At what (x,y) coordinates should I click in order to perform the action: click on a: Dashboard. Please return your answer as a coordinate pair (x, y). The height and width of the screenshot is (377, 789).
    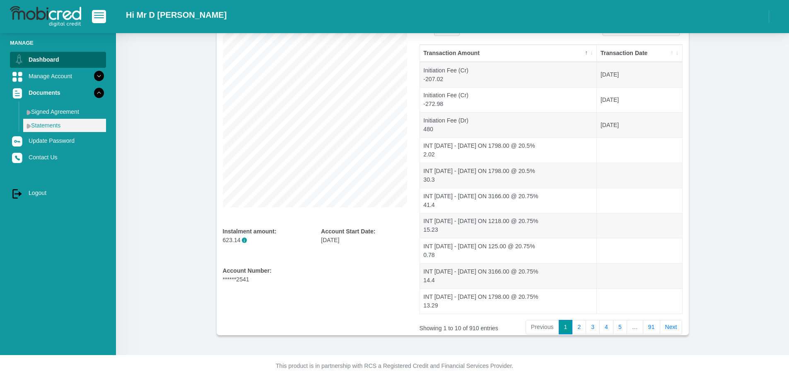
    Looking at the image, I should click on (58, 60).